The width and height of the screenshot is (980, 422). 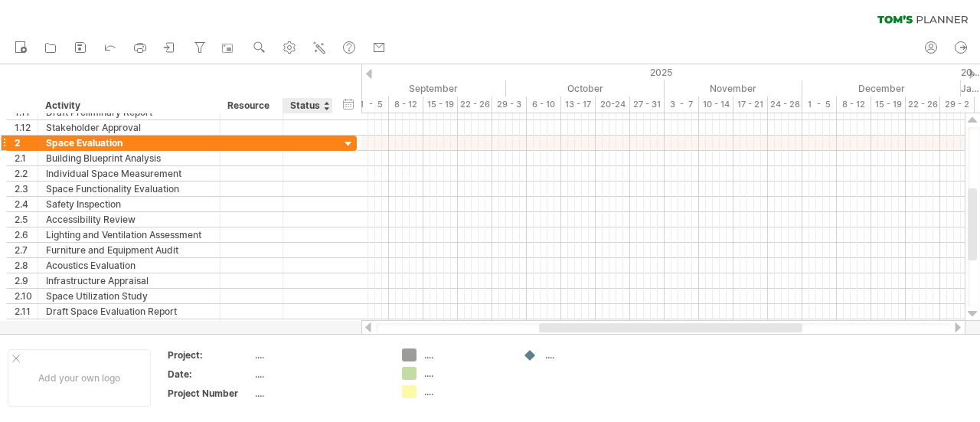 I want to click on div: Space Functionality Evaluation, so click(x=129, y=188).